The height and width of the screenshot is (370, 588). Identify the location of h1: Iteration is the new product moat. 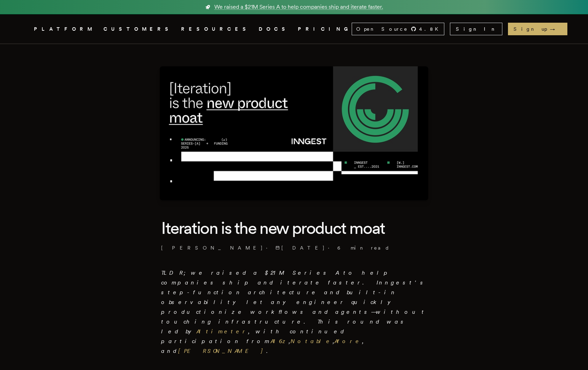
(294, 228).